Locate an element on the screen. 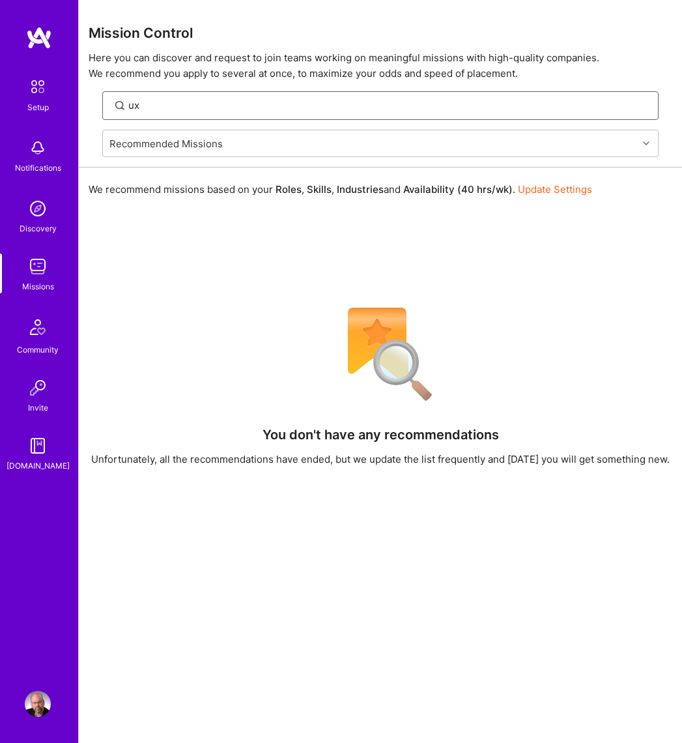 The width and height of the screenshot is (682, 743). img: Community is located at coordinates (38, 327).